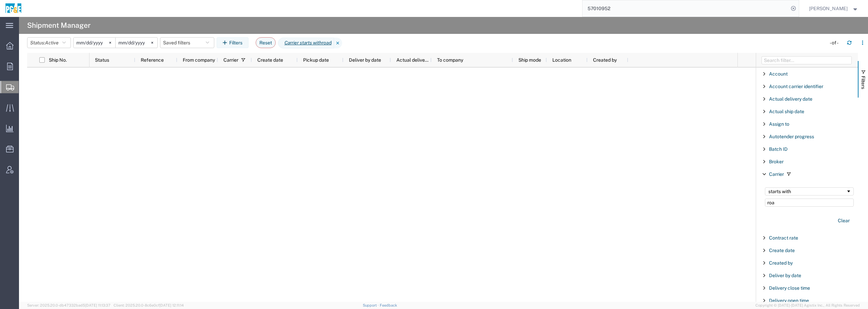 The image size is (868, 309). What do you see at coordinates (316, 60) in the screenshot?
I see `span: Pickup date` at bounding box center [316, 60].